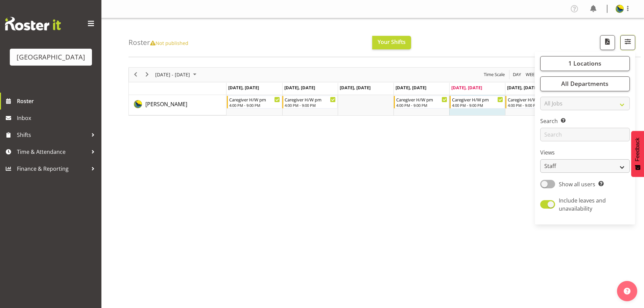  What do you see at coordinates (177, 75) in the screenshot?
I see `button: October 2025` at bounding box center [177, 75].